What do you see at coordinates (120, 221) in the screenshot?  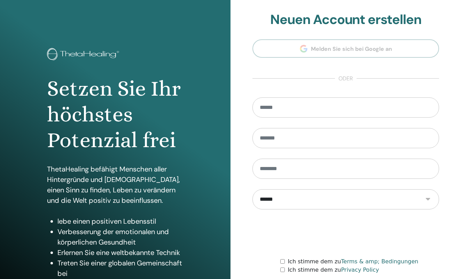 I see `li: lebe einen positiven Lebensstil` at bounding box center [120, 221].